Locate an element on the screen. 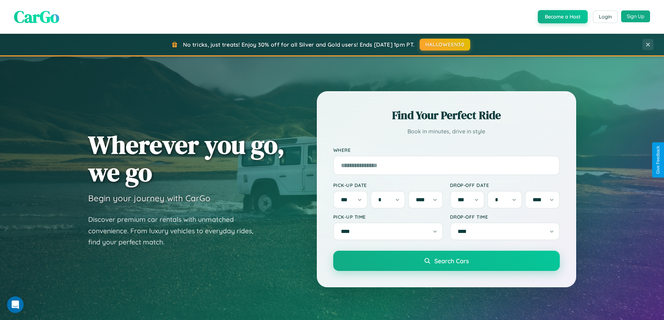 This screenshot has width=664, height=320. span: Search Cars is located at coordinates (451, 261).